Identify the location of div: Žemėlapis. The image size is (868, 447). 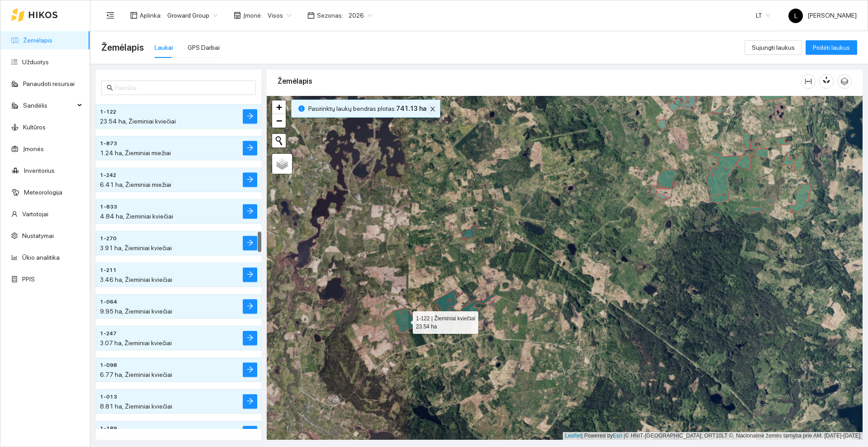
(539, 81).